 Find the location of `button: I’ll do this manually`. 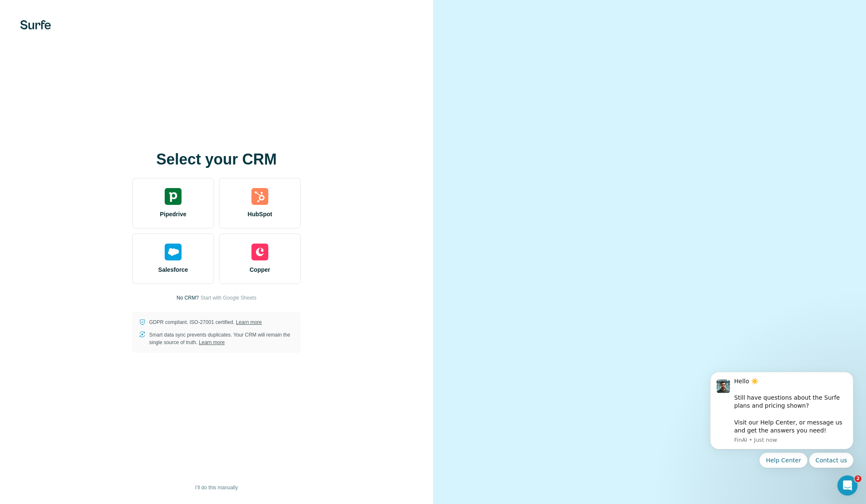

button: I’ll do this manually is located at coordinates (216, 488).